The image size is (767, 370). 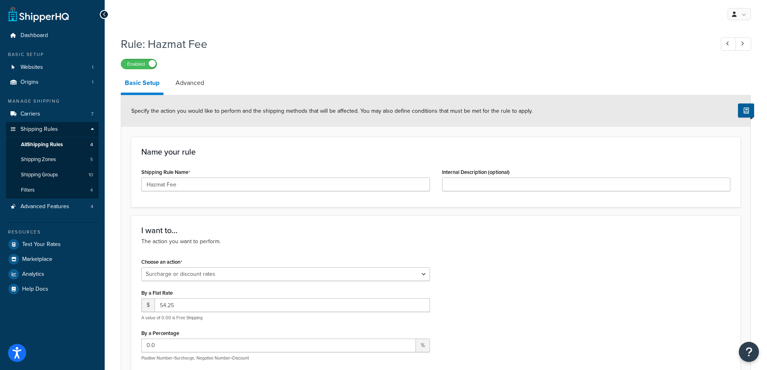 I want to click on a: Dashboard, so click(x=52, y=35).